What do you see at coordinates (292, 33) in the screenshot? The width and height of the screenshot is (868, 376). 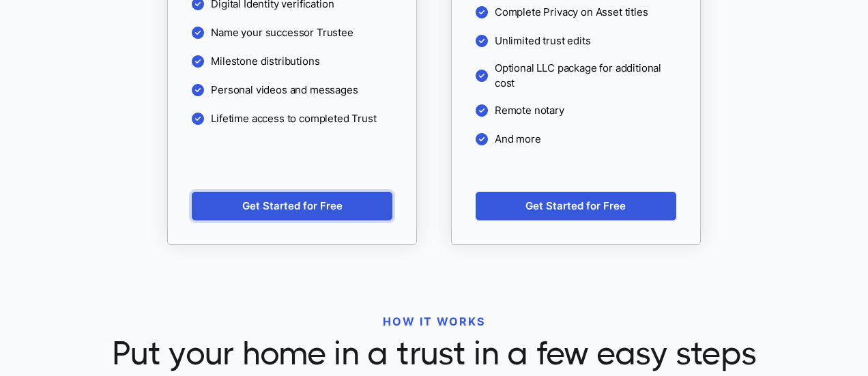 I see `li: Name your successor Trustee` at bounding box center [292, 33].